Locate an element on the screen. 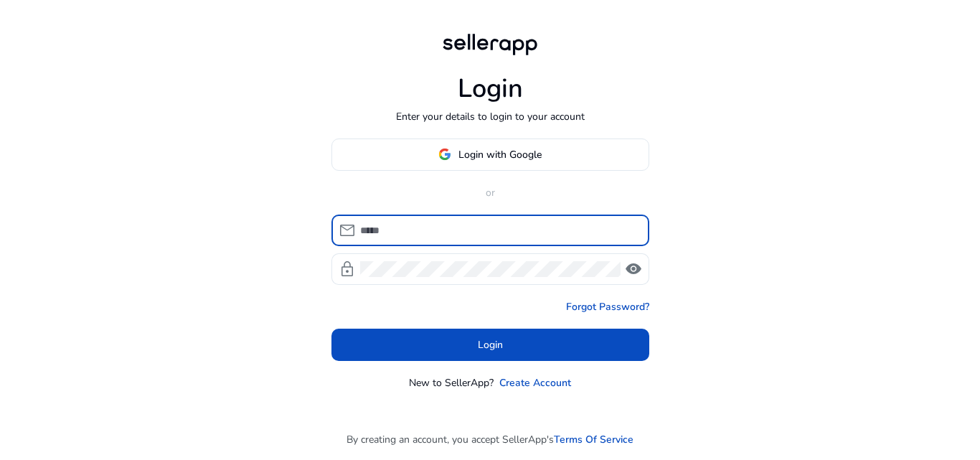  a: Terms Of Service is located at coordinates (593, 439).